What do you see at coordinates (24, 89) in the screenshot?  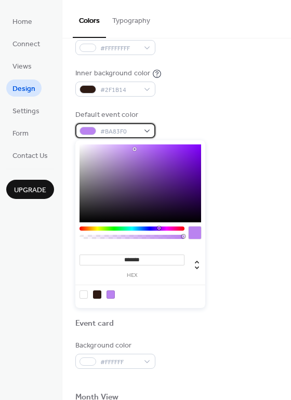 I see `span: Design` at bounding box center [24, 89].